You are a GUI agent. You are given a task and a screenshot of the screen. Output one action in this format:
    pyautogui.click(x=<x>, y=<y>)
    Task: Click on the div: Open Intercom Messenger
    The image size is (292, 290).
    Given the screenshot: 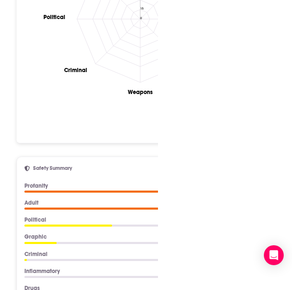 What is the action you would take?
    pyautogui.click(x=274, y=255)
    